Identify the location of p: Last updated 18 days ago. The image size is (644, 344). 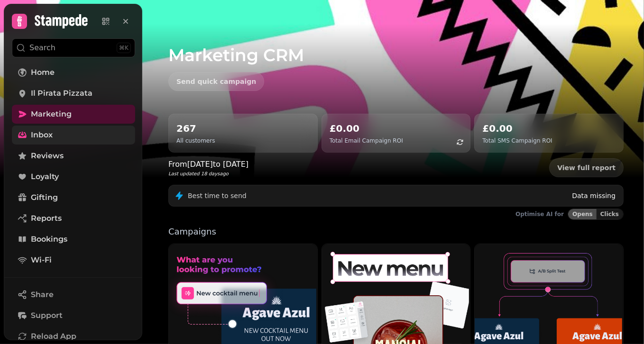
(208, 174).